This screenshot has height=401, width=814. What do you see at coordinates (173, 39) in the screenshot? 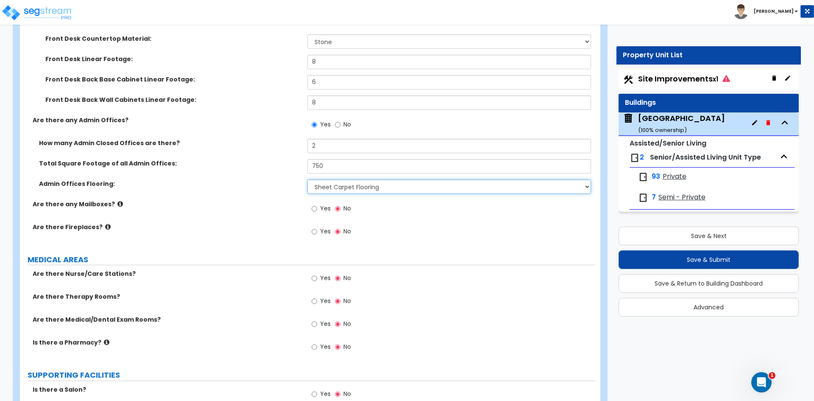
I see `label: Front Desk Countertop Material:` at bounding box center [173, 39].